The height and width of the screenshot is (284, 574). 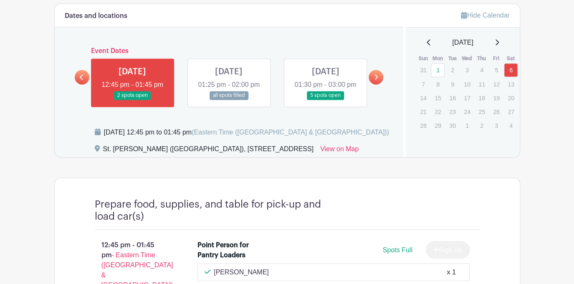 I want to click on h4: Prepare food, supplies, and table for pick-up and load car(s), so click(x=210, y=210).